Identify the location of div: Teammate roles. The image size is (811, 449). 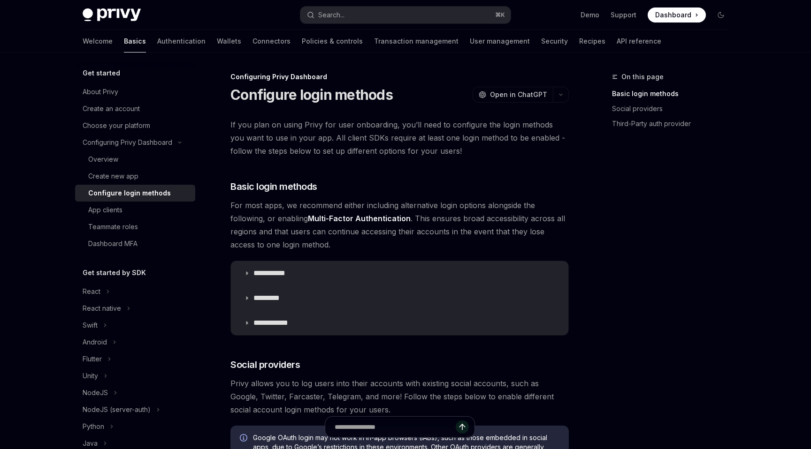
(113, 227).